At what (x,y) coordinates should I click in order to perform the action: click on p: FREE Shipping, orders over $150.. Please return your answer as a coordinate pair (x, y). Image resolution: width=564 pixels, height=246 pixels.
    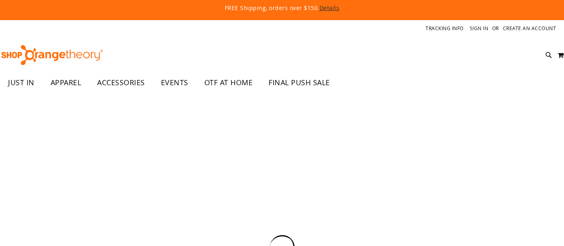
    Looking at the image, I should click on (282, 8).